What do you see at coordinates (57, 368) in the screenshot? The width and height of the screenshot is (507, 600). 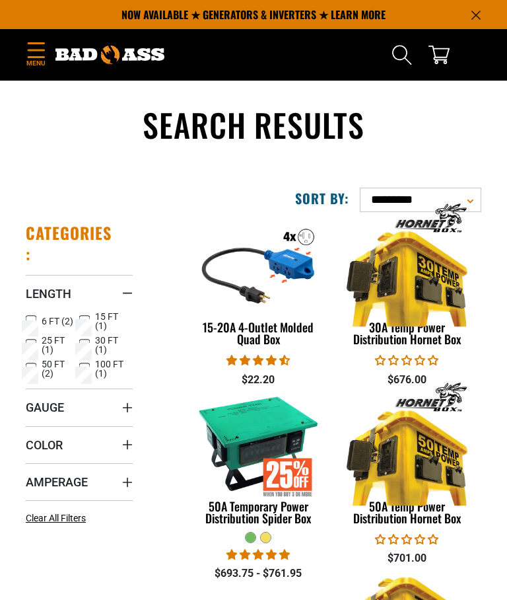 I see `span: 50 FT (2)` at bounding box center [57, 368].